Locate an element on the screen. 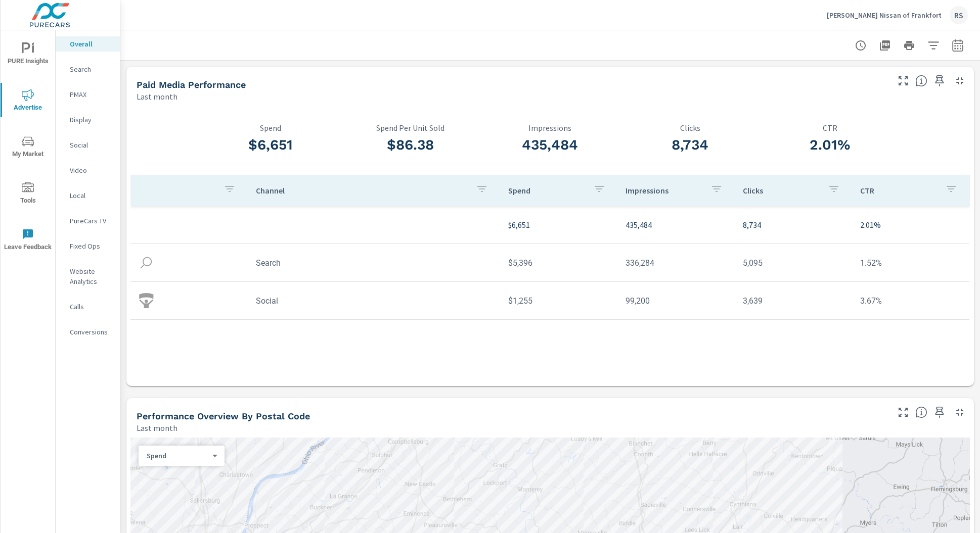 This screenshot has height=533, width=980. img: icon-social.svg is located at coordinates (146, 301).